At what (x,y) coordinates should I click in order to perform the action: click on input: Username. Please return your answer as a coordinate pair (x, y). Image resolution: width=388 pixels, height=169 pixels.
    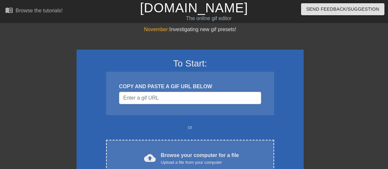
    Looking at the image, I should click on (190, 98).